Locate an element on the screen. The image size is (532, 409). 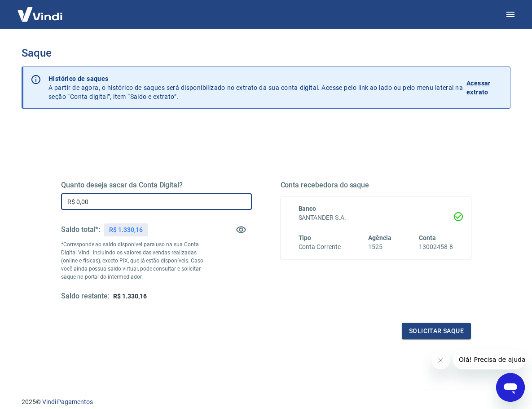
span: Banco is located at coordinates (308, 208).